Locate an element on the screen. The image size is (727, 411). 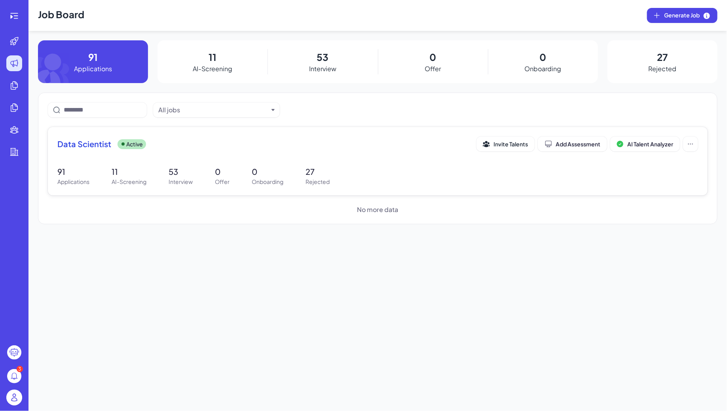
button: Generate Job is located at coordinates (682, 15).